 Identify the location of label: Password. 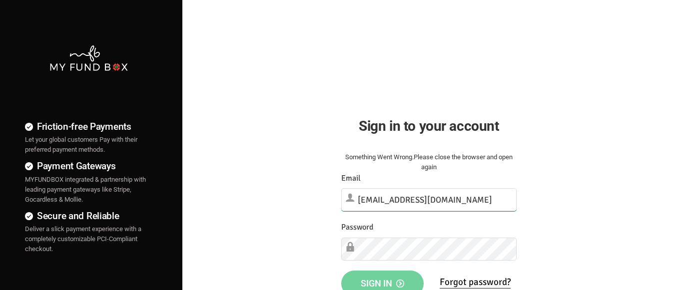
(357, 227).